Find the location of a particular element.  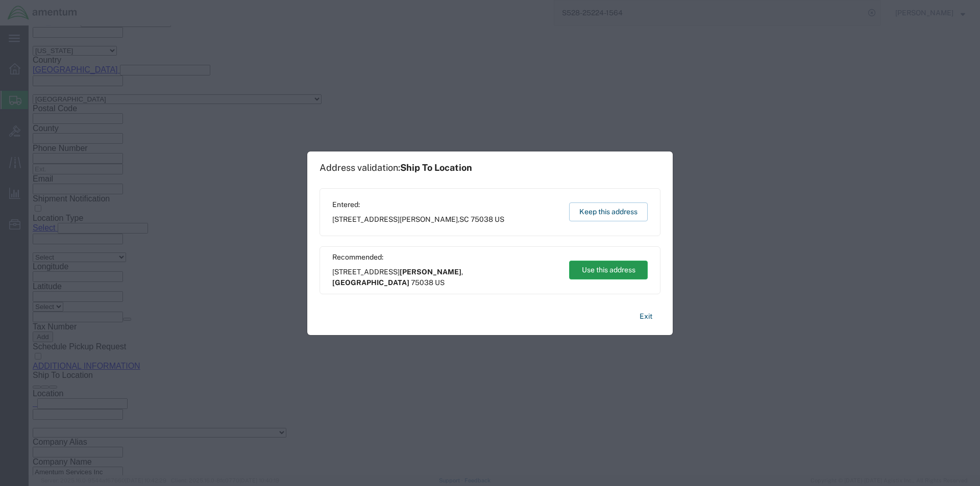

button: Exit is located at coordinates (645, 316).